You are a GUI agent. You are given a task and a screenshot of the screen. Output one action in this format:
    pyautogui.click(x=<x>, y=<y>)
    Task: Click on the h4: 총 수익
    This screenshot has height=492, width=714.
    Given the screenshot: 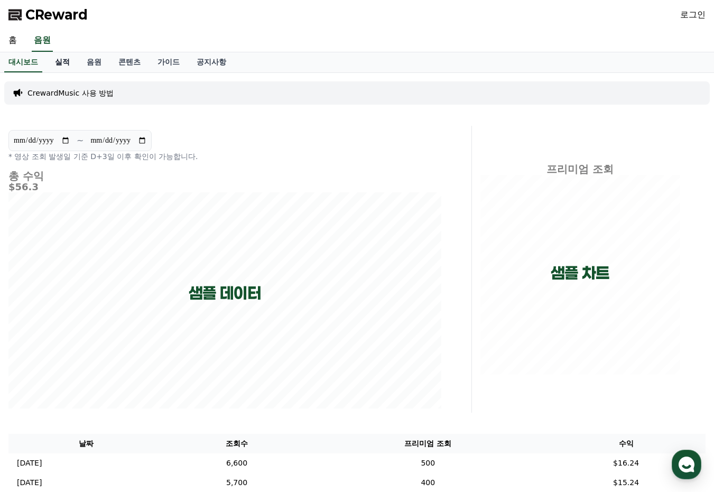 What is the action you would take?
    pyautogui.click(x=225, y=176)
    